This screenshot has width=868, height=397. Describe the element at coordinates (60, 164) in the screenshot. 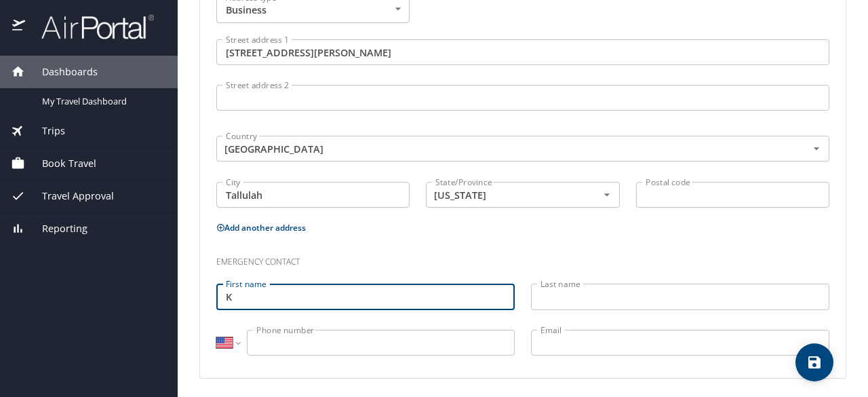

I see `span: Book Travel` at that location.